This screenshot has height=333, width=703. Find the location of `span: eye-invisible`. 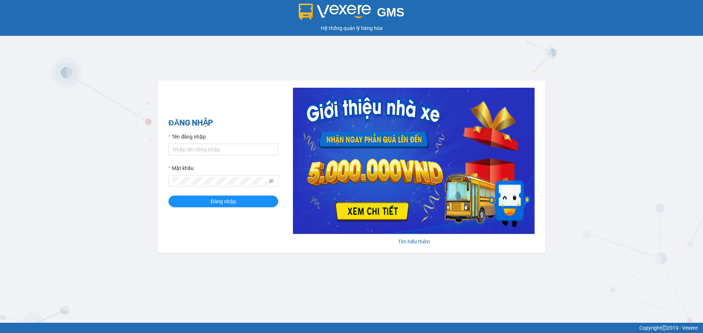

span: eye-invisible is located at coordinates (271, 181).